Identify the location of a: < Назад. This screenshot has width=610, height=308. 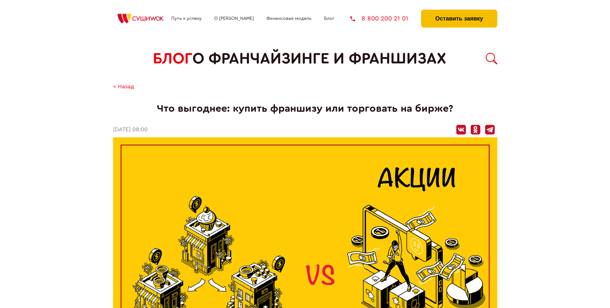
(124, 87).